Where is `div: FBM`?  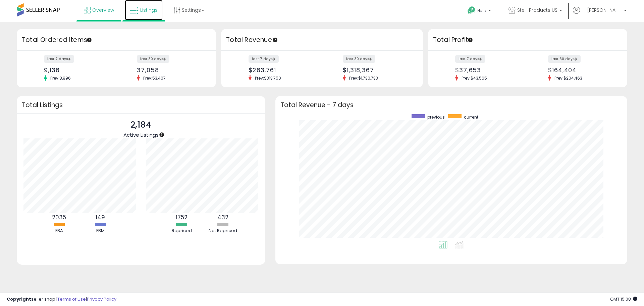
div: FBM is located at coordinates (100, 230).